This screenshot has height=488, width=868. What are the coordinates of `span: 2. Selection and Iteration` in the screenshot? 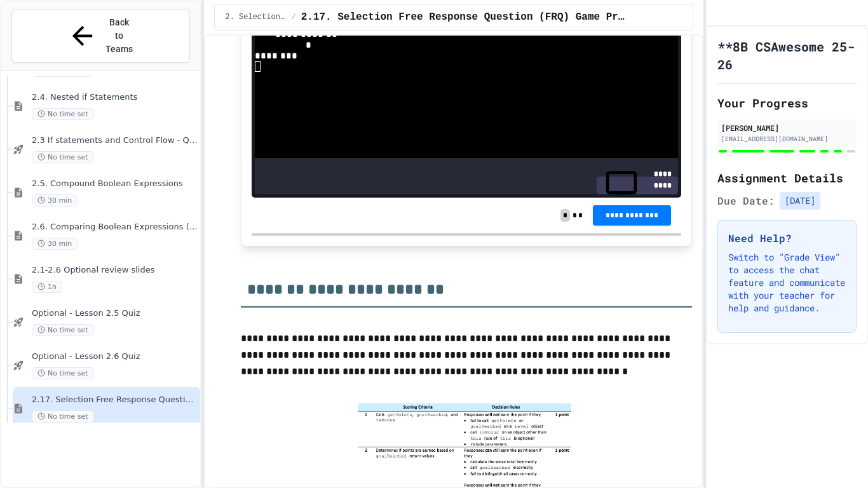 It's located at (256, 17).